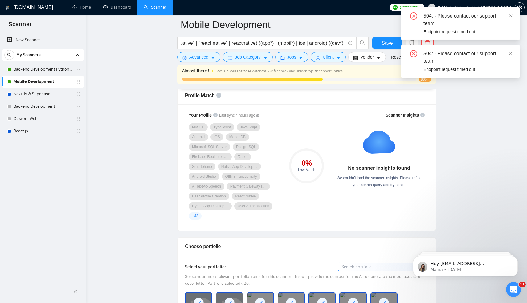 The image size is (527, 303). What do you see at coordinates (421, 7) in the screenshot?
I see `span: 5` at bounding box center [421, 7].